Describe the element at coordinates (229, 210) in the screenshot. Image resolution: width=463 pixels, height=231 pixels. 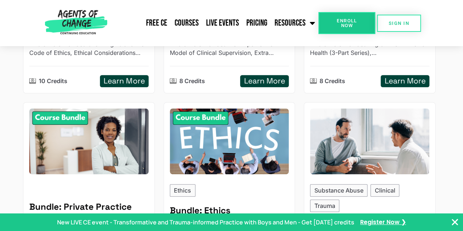
I see `h5: Bundle: Ethics` at that location.